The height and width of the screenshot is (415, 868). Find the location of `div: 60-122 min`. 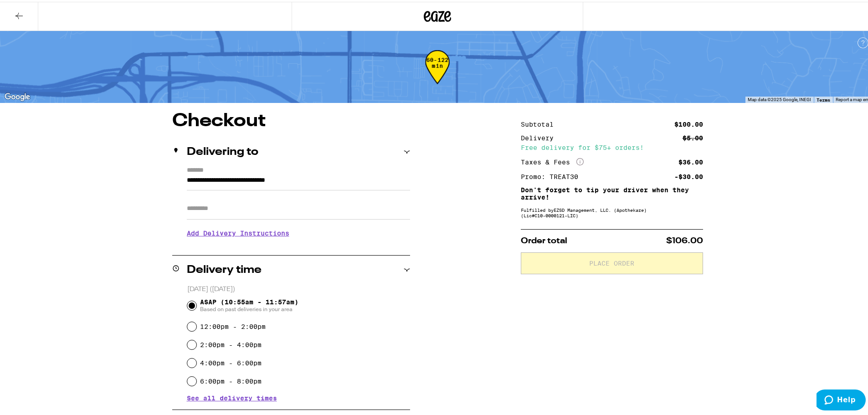

div: 60-122 min is located at coordinates (438, 72).